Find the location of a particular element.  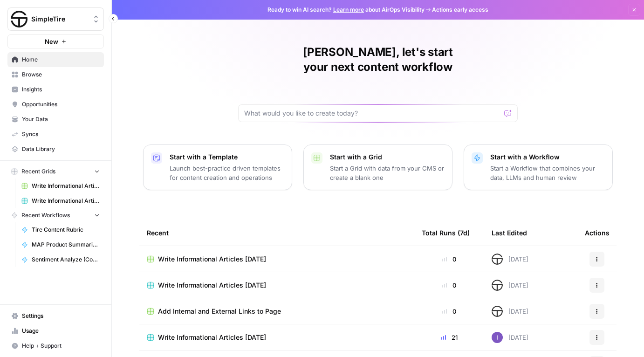

span: Syncs is located at coordinates (60, 134).